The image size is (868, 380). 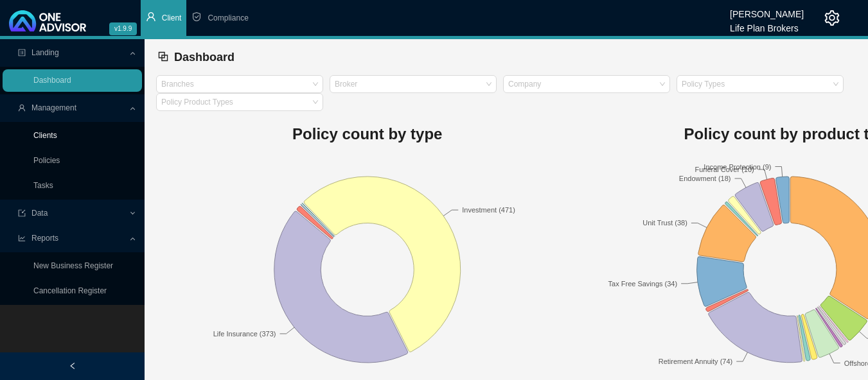 What do you see at coordinates (39, 214) in the screenshot?
I see `span: Data` at bounding box center [39, 214].